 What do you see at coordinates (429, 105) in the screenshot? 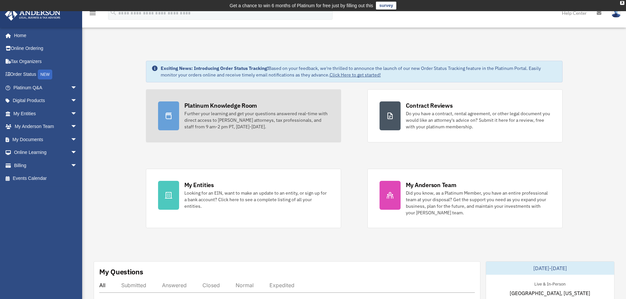
I see `div: Contract Reviews` at bounding box center [429, 105].